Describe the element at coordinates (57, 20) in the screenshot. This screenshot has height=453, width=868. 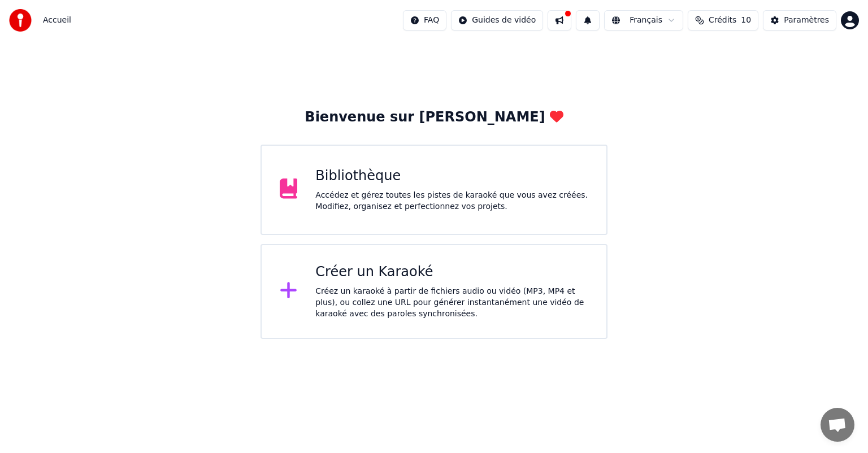
I see `span: Accueil` at that location.